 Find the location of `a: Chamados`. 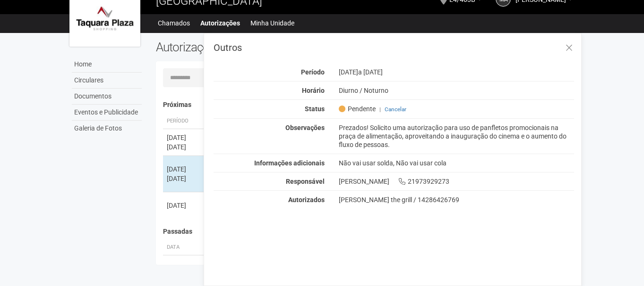

a: Chamados is located at coordinates (174, 23).